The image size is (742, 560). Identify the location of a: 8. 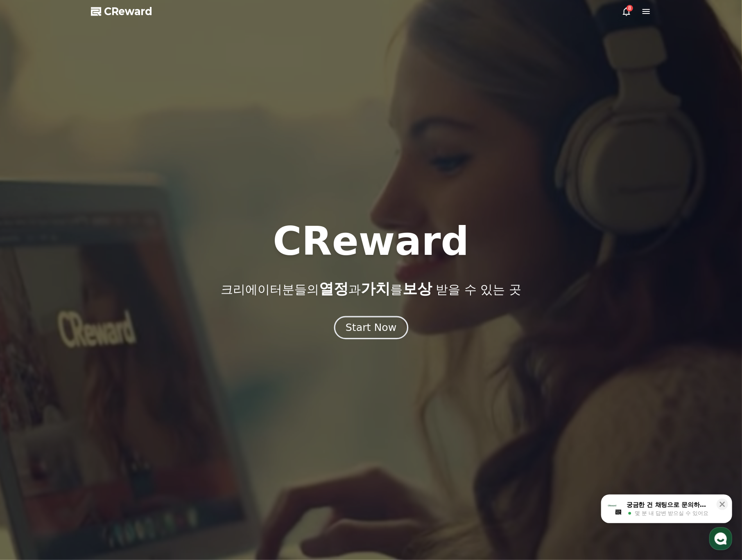
(627, 11).